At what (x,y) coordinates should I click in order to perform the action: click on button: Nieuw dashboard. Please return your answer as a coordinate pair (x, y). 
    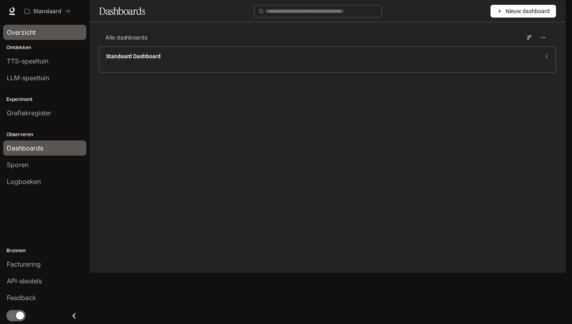
    Looking at the image, I should click on (523, 11).